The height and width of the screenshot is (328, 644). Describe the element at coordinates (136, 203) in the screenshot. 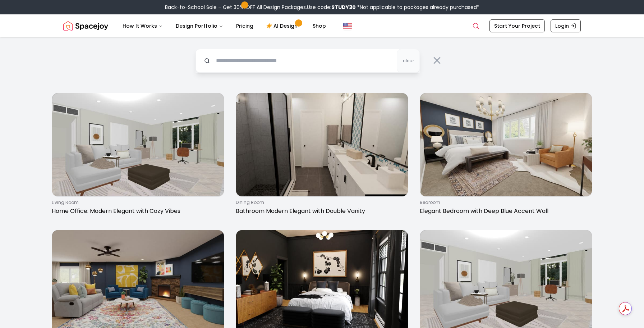

I see `p: living room` at that location.